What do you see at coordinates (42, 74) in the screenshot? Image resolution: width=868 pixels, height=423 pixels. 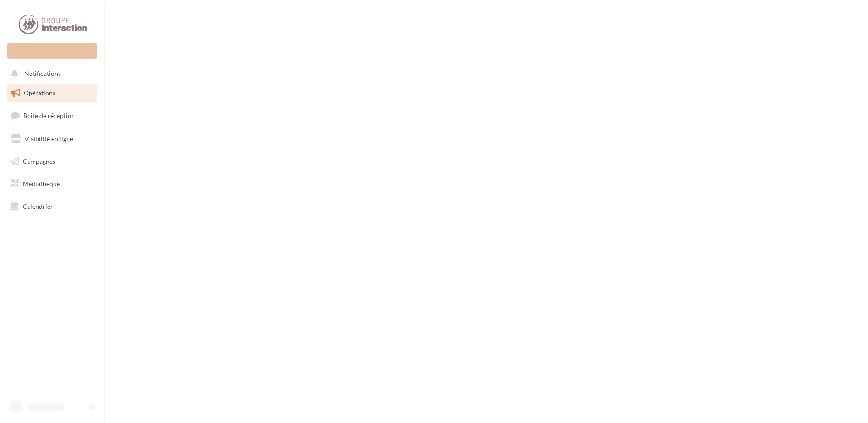 I see `span: Notifications` at bounding box center [42, 74].